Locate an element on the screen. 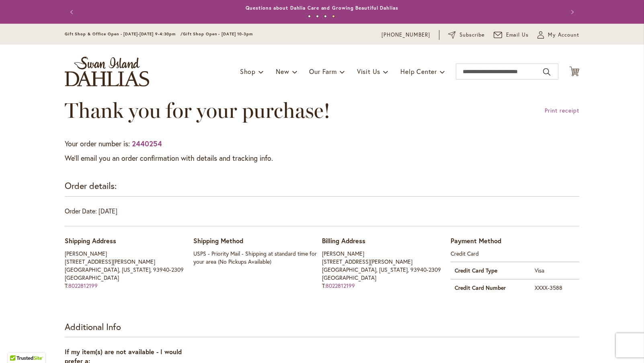  span: Shop is located at coordinates (248, 71).